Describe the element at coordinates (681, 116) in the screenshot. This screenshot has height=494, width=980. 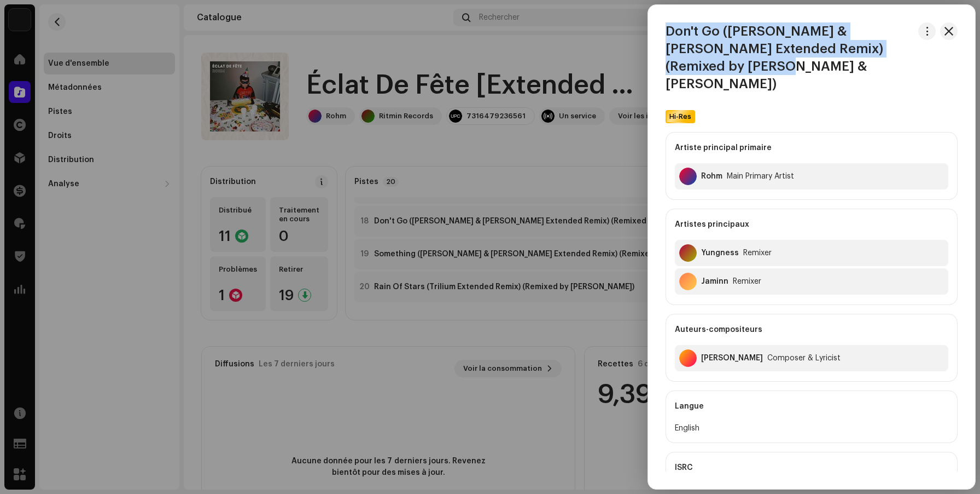
I see `span: Hi-Res` at that location.